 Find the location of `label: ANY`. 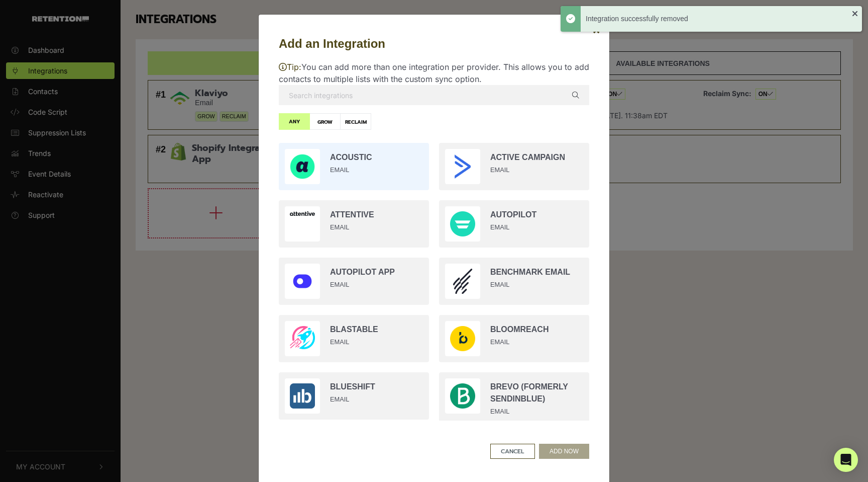

label: ANY is located at coordinates (295, 121).